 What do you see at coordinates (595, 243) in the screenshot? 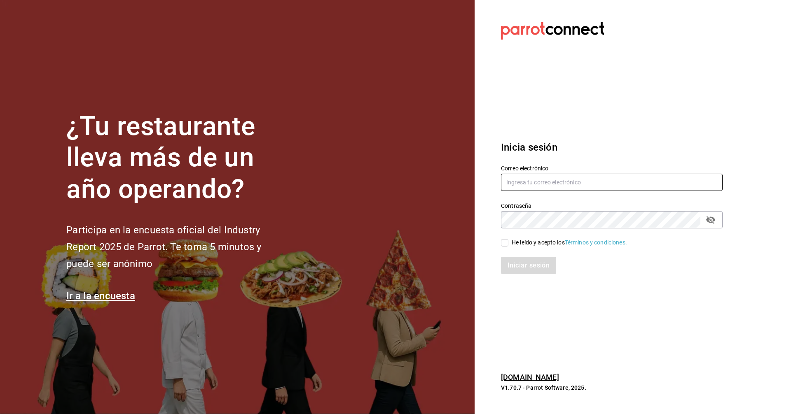
I see `a: Términos y condiciones.` at bounding box center [595, 243].